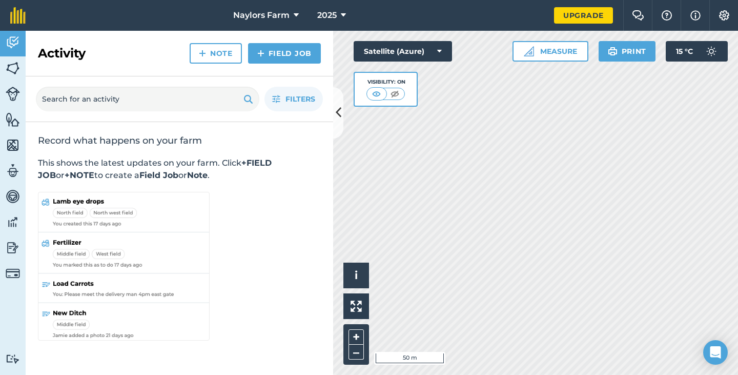 This screenshot has width=738, height=375. What do you see at coordinates (216, 53) in the screenshot?
I see `a: Note` at bounding box center [216, 53].